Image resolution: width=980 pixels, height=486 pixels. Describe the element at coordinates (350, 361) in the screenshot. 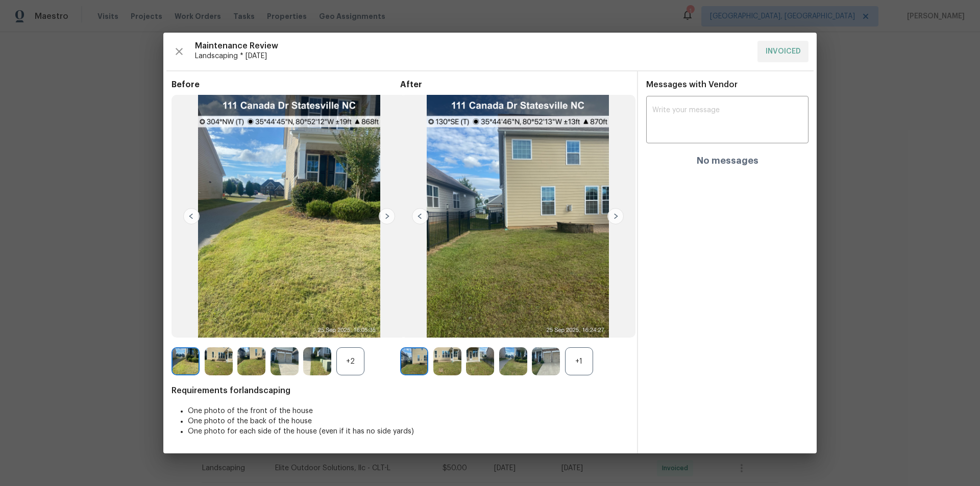

I see `div: +2` at that location.